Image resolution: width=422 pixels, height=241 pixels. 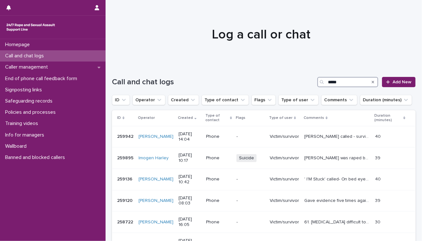 What do you see at coordinates (338, 221) in the screenshot?
I see `p: 61. Slurred speech difficult to understand. Spoke about antipsychotic injections. Shared she was ...` at bounding box center [338, 221].